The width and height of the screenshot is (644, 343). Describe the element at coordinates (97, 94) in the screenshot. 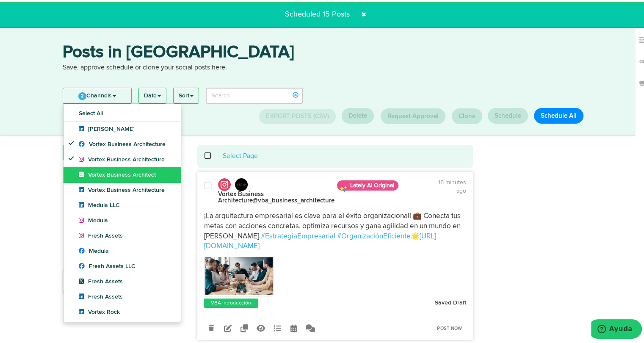

I see `a: 2Channels` at that location.